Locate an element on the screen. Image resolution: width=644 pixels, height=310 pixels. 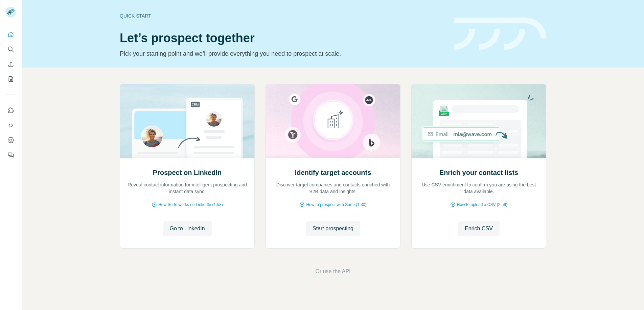
p: Discover target companies and contacts enriched with B2B data and insights. is located at coordinates (333, 188).